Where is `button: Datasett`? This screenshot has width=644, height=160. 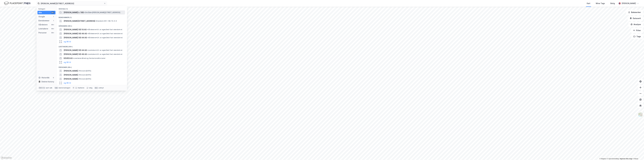 button: Datasett is located at coordinates (635, 18).